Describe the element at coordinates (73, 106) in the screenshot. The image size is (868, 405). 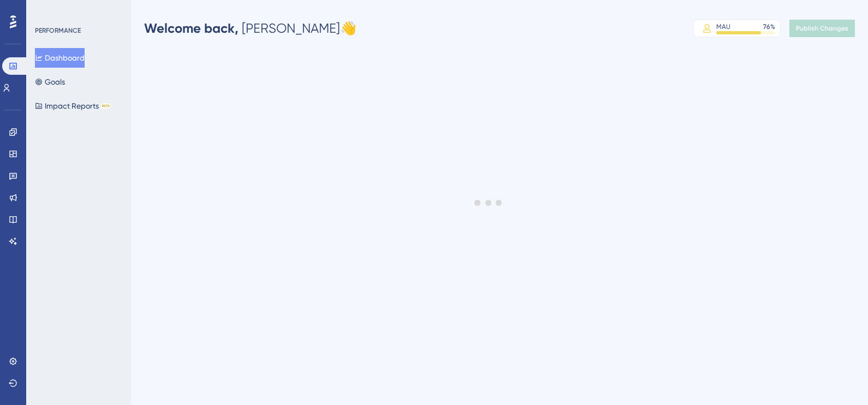
I see `button: Impact ReportsBETA` at that location.